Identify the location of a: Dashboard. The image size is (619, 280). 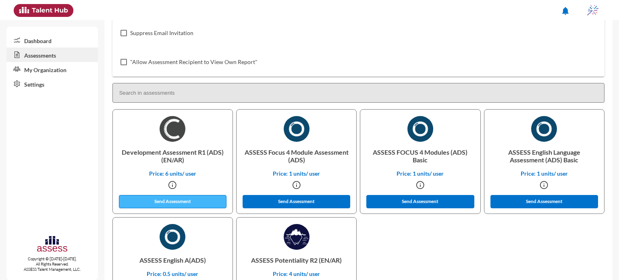
(52, 40).